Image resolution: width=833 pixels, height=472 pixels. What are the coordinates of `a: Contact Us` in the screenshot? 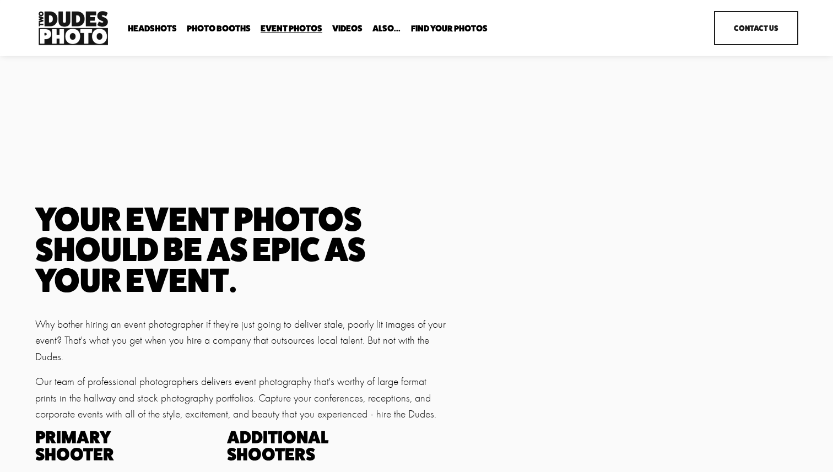 It's located at (756, 28).